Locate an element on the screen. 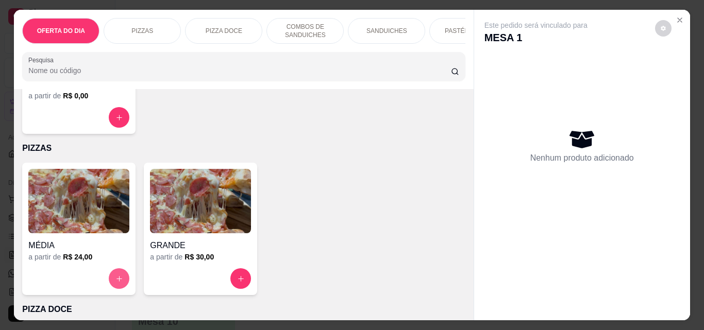  h6: R$ 0,00 is located at coordinates (75, 96).